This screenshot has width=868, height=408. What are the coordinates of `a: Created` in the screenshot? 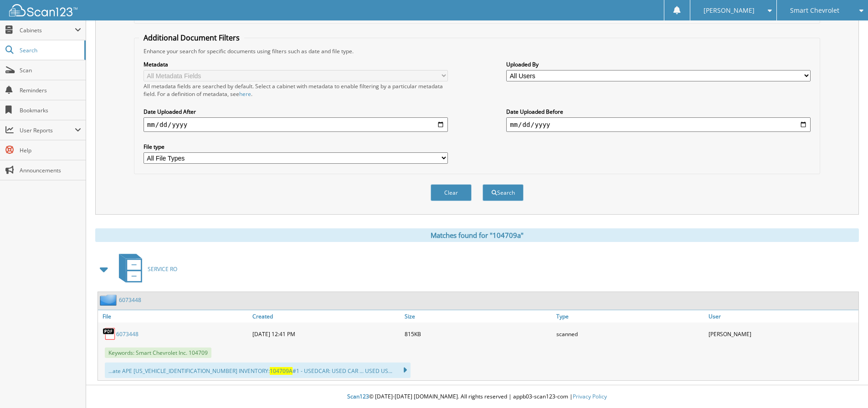 It's located at (326, 316).